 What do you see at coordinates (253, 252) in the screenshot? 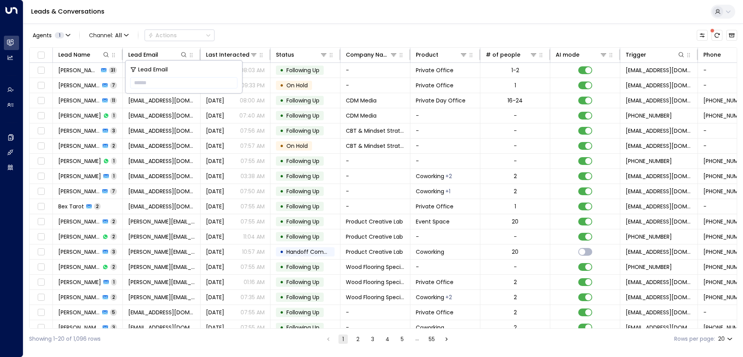
I see `p: 10:57 AM` at bounding box center [253, 252].